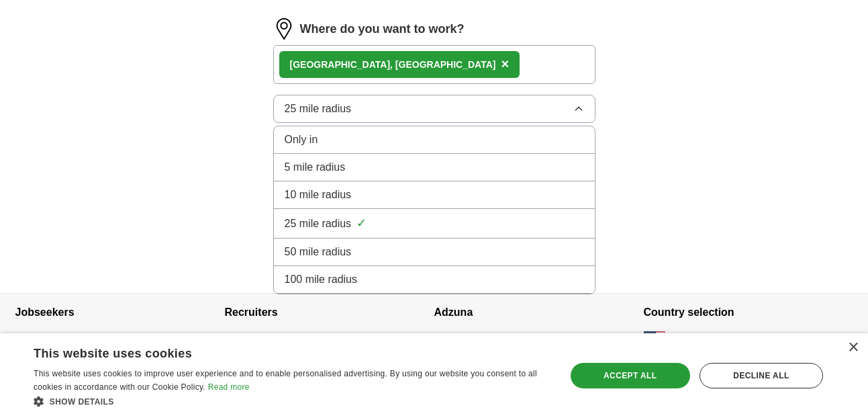 The image size is (868, 418). Describe the element at coordinates (382, 29) in the screenshot. I see `label: Where do you want to work?` at that location.